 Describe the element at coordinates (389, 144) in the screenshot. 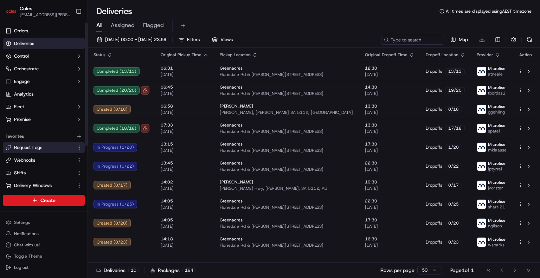

I see `span: 17:30` at that location.